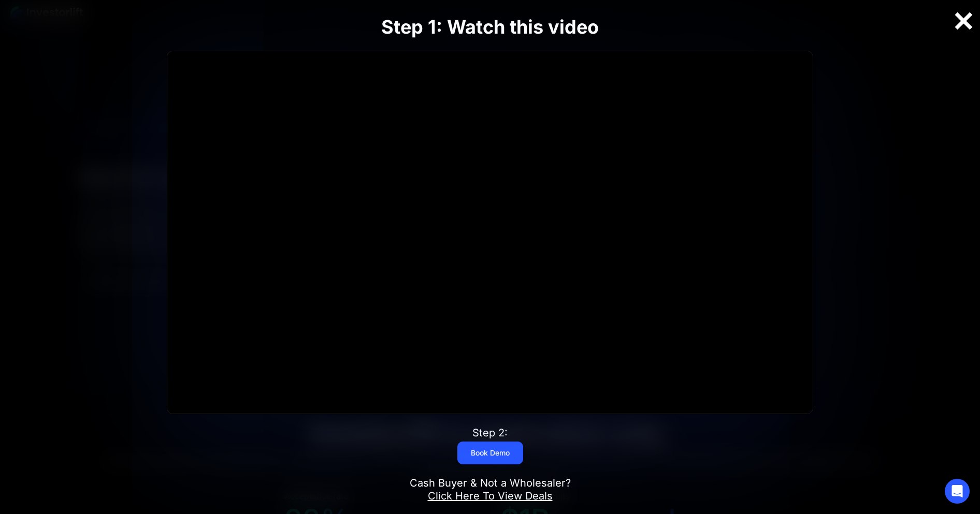 This screenshot has height=514, width=980. I want to click on a: Click Here To View Deals, so click(490, 496).